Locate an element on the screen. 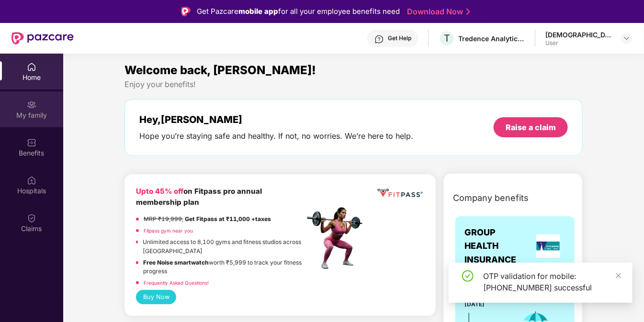 This screenshot has height=322, width=644. button: Buy Now is located at coordinates (156, 297).